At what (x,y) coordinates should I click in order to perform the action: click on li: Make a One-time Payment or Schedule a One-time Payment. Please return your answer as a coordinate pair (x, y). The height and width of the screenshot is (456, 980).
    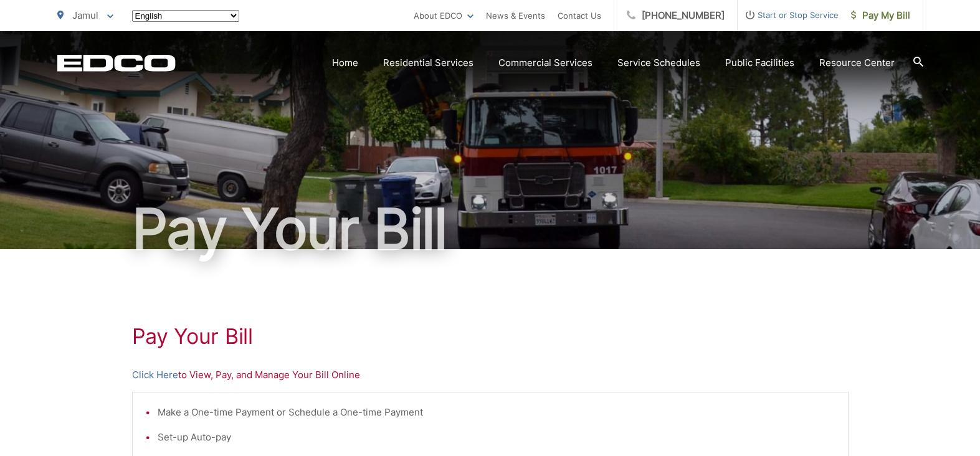
    Looking at the image, I should click on (497, 412).